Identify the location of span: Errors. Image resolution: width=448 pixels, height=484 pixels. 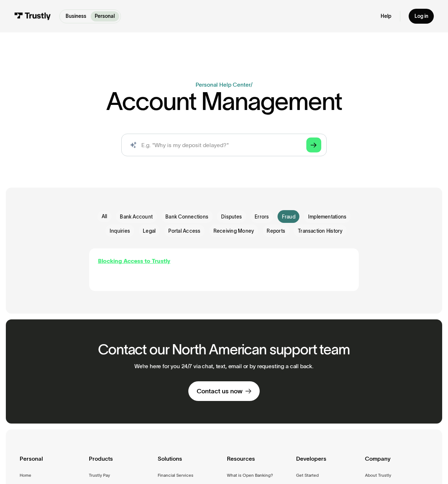
(262, 217).